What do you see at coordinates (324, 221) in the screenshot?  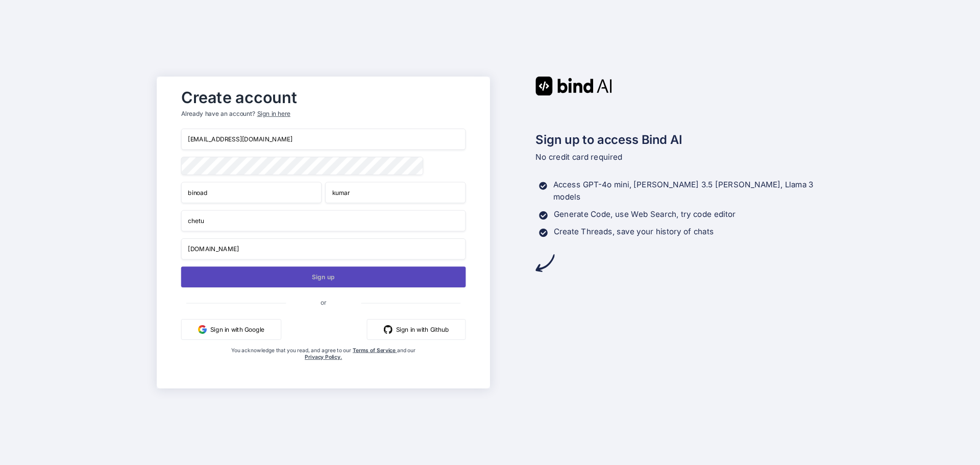 I see `input: Your company name` at bounding box center [324, 221].